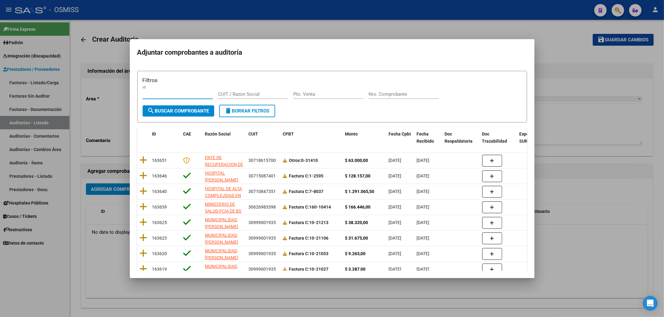 This screenshot has width=664, height=317. What do you see at coordinates (494, 138) in the screenshot?
I see `span: Doc Trazabilidad` at bounding box center [494, 138].